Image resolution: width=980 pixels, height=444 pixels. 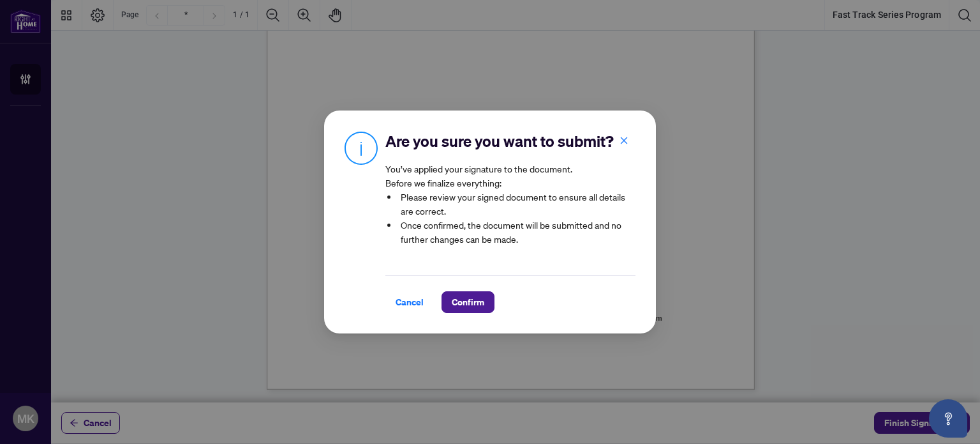 What do you see at coordinates (511, 141) in the screenshot?
I see `h2: Are you sure you want to submit?` at bounding box center [511, 141].